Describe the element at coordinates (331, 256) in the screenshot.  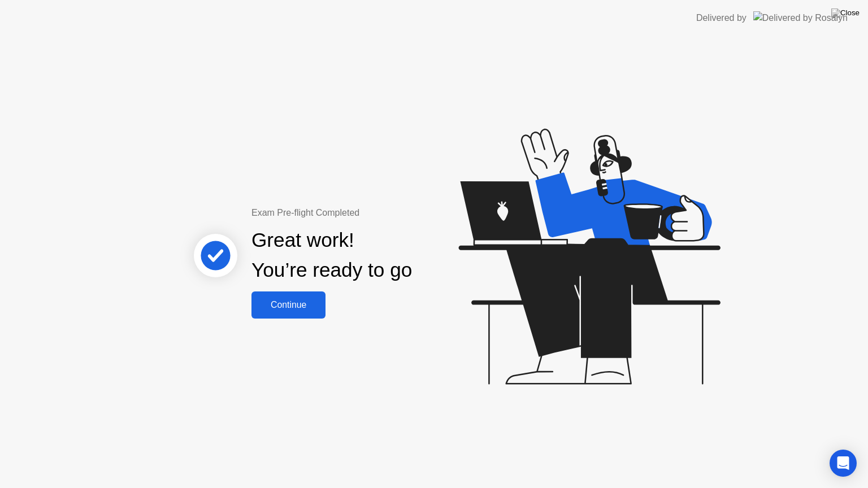
I see `div: Great work! You’re ready to go` at that location.